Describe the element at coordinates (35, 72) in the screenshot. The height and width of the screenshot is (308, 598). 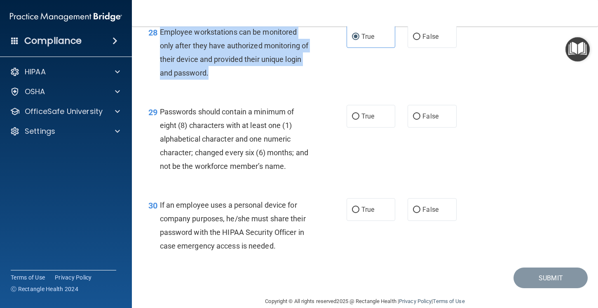
I see `p: HIPAA` at that location.